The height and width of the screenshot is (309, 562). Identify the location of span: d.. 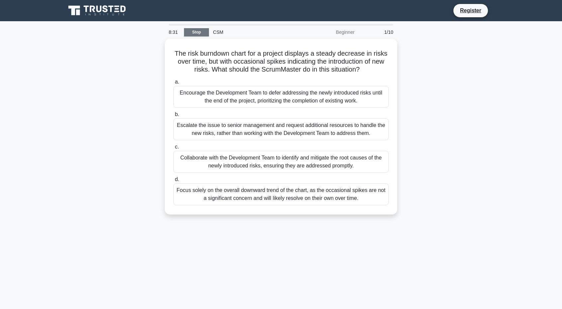
(177, 179).